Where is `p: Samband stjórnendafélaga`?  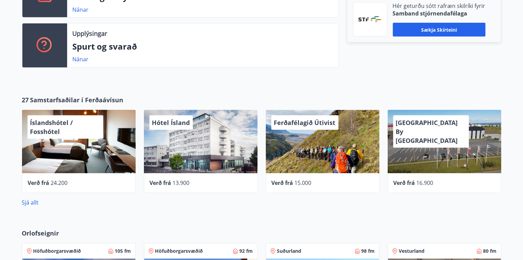 p: Samband stjórnendafélaga is located at coordinates (439, 13).